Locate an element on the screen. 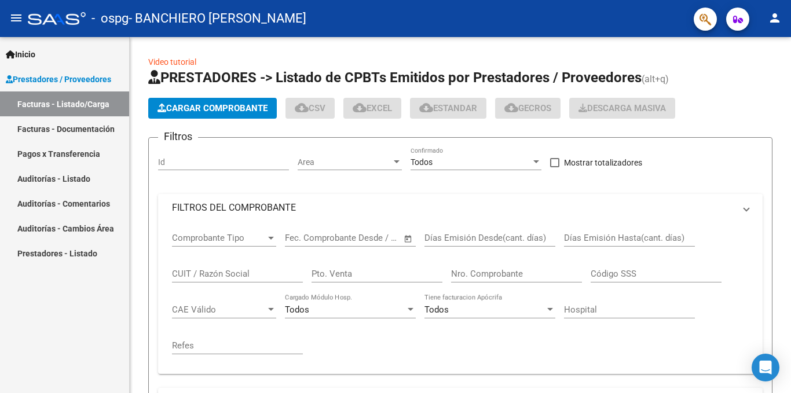 This screenshot has height=393, width=791. button: CSV is located at coordinates (310, 108).